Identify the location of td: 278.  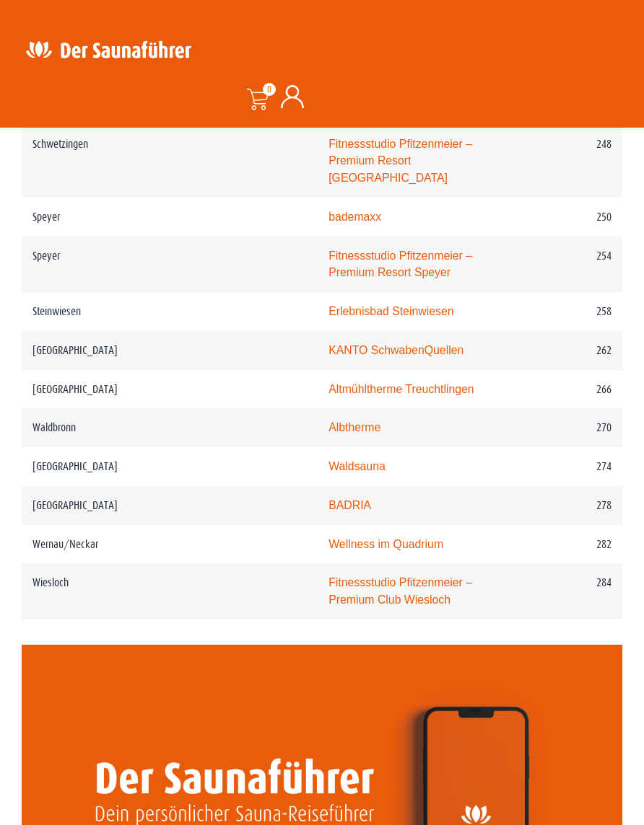
(575, 506).